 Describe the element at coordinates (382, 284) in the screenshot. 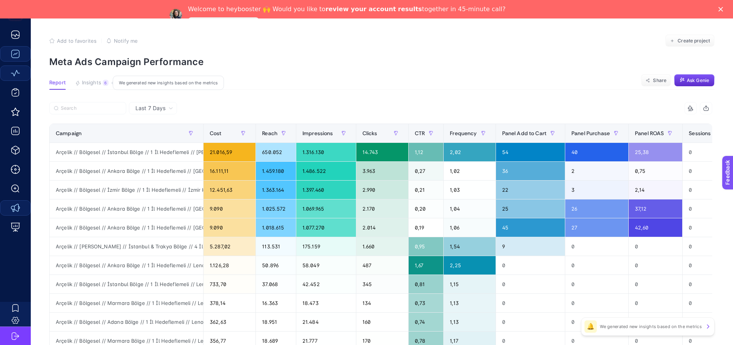

I see `div: 345` at that location.